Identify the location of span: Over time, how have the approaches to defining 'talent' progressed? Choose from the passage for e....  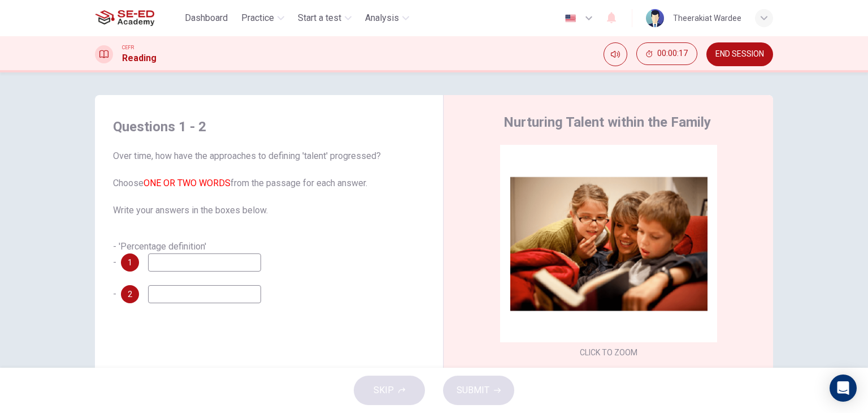
(269, 183).